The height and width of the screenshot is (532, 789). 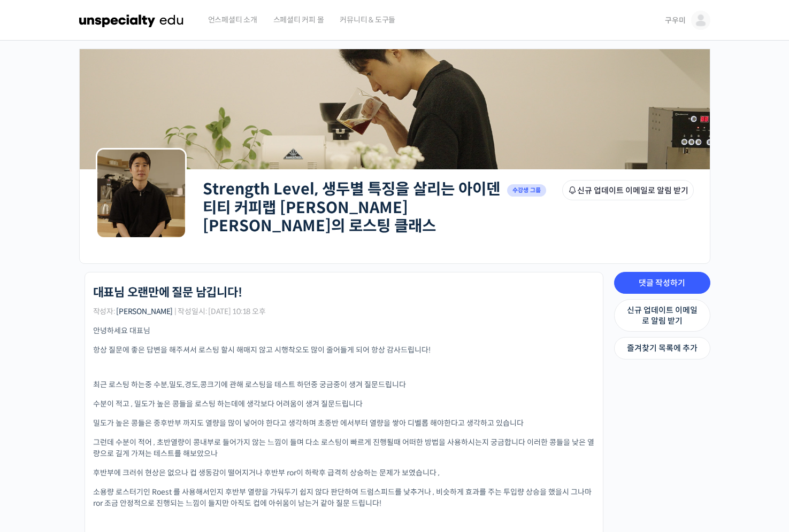 I want to click on a: 댓글 작성하기, so click(x=662, y=283).